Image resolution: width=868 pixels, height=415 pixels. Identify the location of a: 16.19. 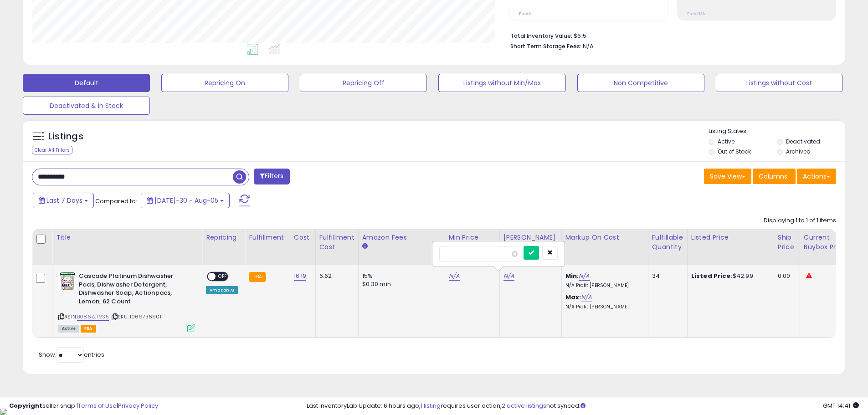
(300, 276).